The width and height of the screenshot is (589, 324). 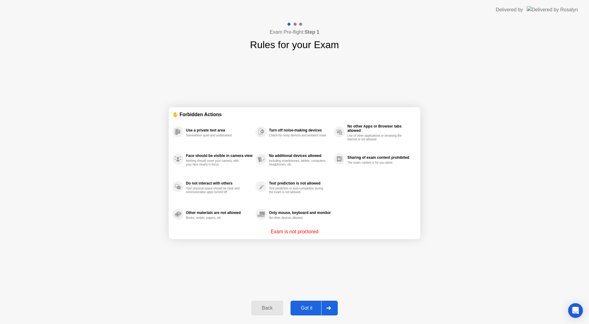 I want to click on h1: Rules for your Exam, so click(x=295, y=45).